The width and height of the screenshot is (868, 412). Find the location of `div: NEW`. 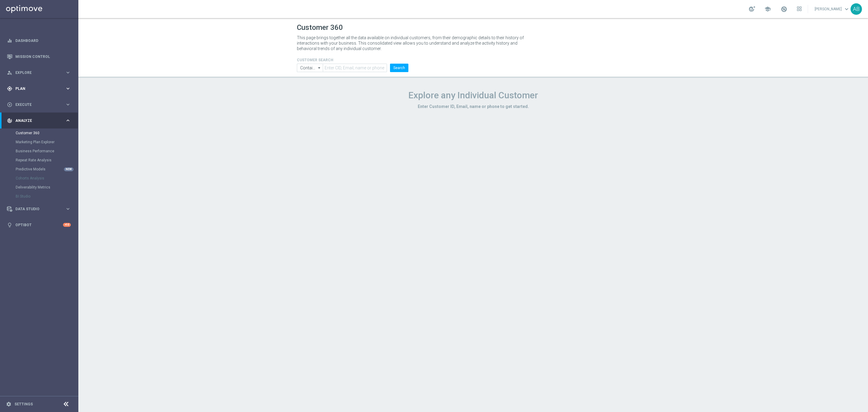

div: NEW is located at coordinates (68, 169).